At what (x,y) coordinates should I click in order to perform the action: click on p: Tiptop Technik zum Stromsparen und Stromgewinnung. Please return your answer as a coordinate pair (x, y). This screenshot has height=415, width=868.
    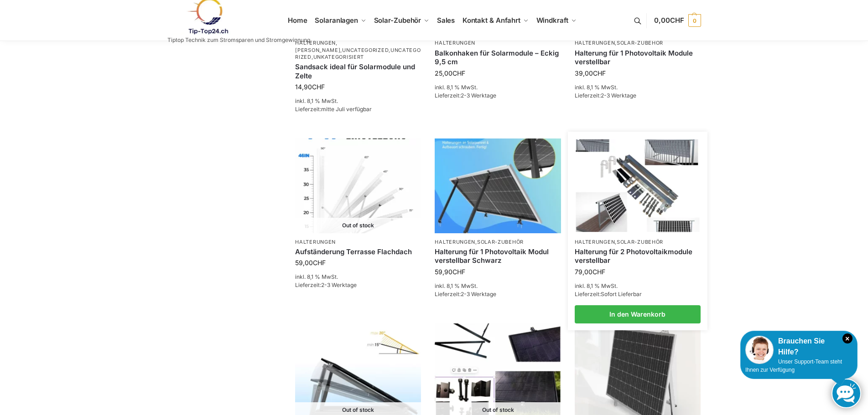
    Looking at the image, I should click on (238, 40).